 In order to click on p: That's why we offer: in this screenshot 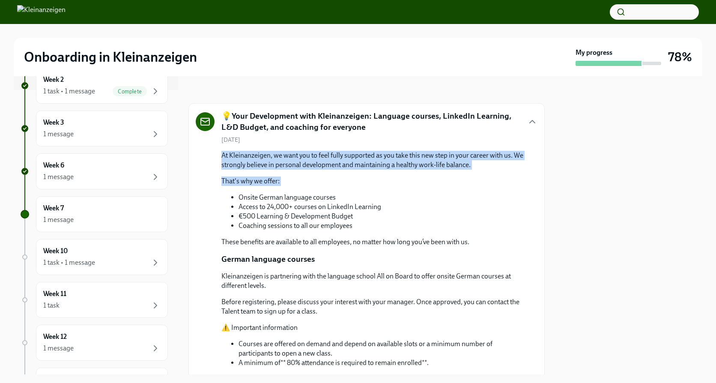, I will do `click(373, 181)`.